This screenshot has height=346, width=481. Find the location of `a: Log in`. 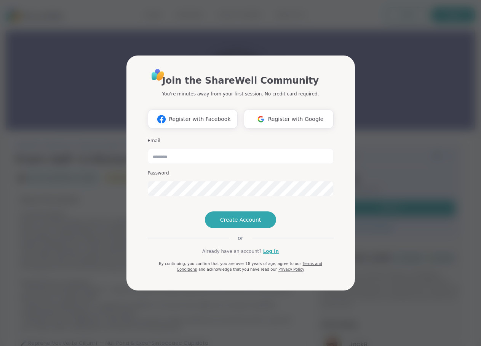

a: Log in is located at coordinates (270, 251).